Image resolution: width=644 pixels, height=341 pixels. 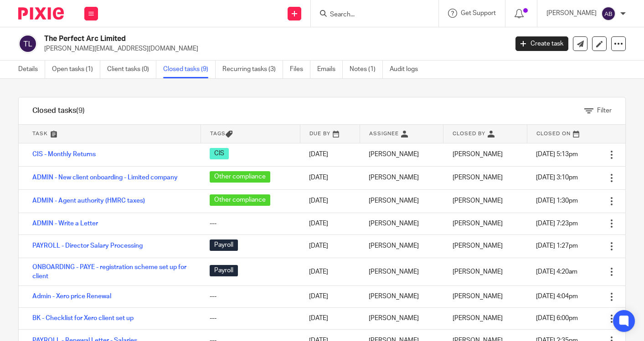 I want to click on a: Recurring tasks (3), so click(x=252, y=69).